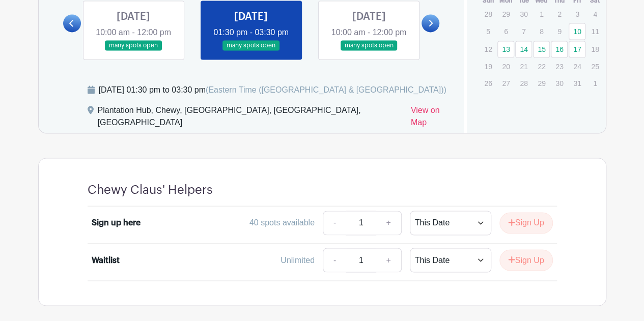 The image size is (644, 321). Describe the element at coordinates (559, 49) in the screenshot. I see `a: 16` at that location.